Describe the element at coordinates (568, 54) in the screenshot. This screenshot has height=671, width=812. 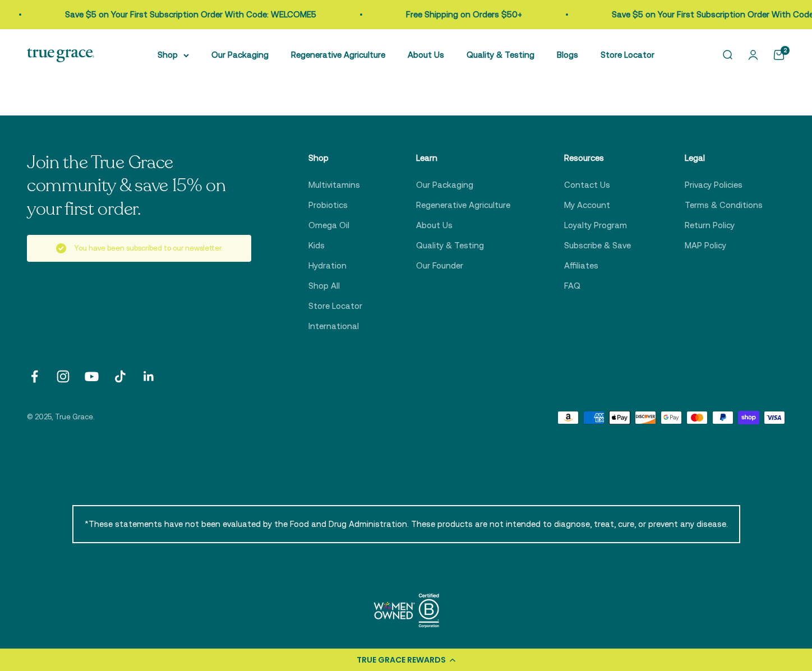
I see `a: Blogs` at that location.